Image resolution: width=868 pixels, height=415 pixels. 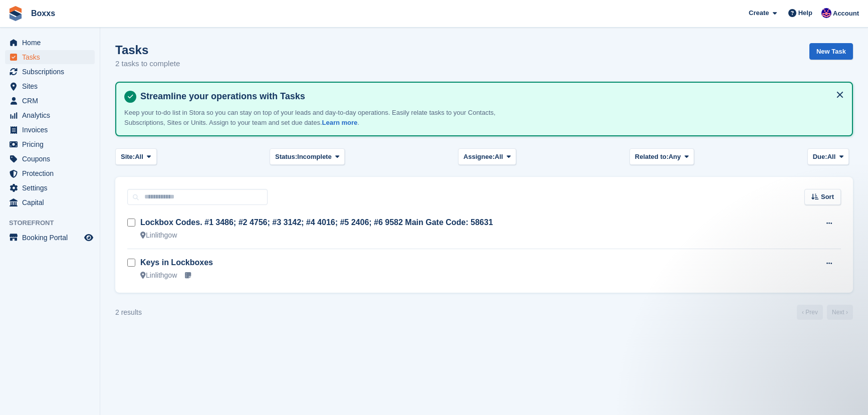 I want to click on span: Booking Portal, so click(x=52, y=238).